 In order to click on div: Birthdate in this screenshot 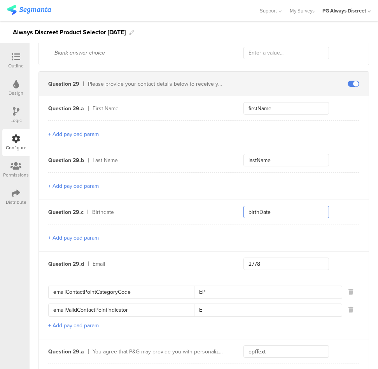, I will do `click(158, 212)`.